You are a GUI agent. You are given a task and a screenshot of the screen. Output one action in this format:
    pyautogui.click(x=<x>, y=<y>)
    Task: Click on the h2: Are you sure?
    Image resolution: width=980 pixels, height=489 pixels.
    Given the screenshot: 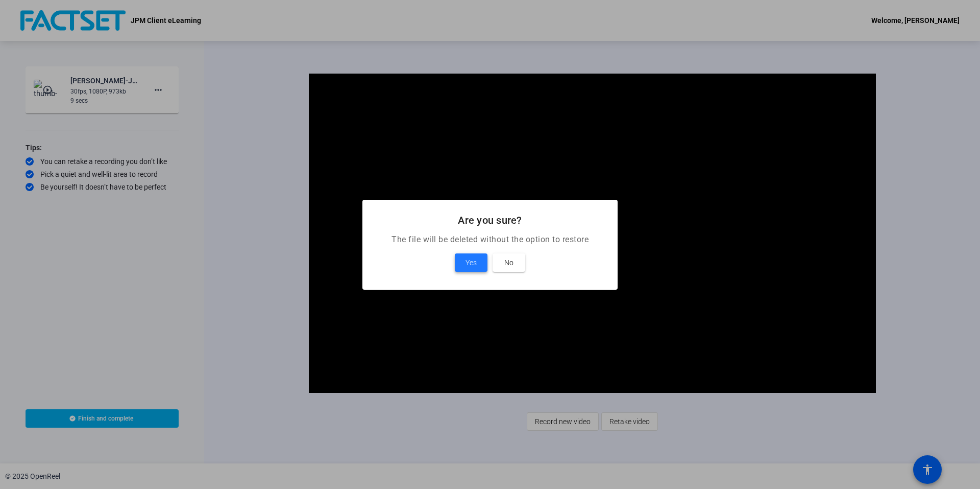 What is the action you would take?
    pyautogui.click(x=490, y=220)
    